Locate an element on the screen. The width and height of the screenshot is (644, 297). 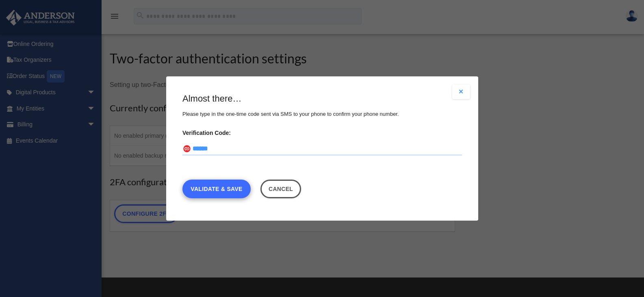
p: Please type in the one-time code sent via SMS to your phone to confirm your phone number. is located at coordinates (322, 114).